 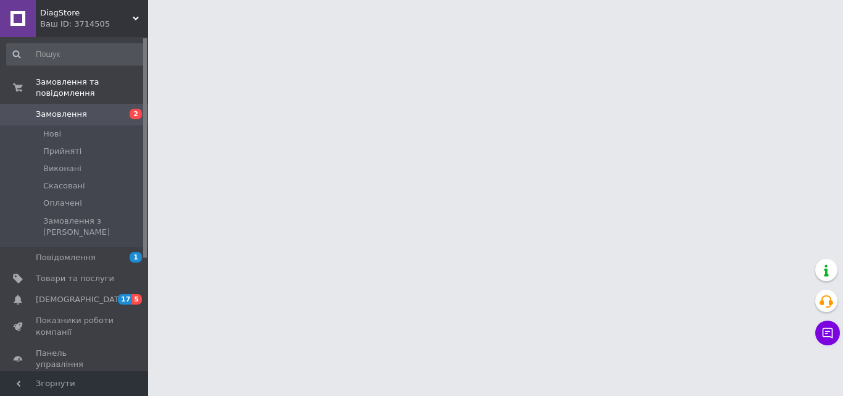 I want to click on span: 5, so click(x=137, y=299).